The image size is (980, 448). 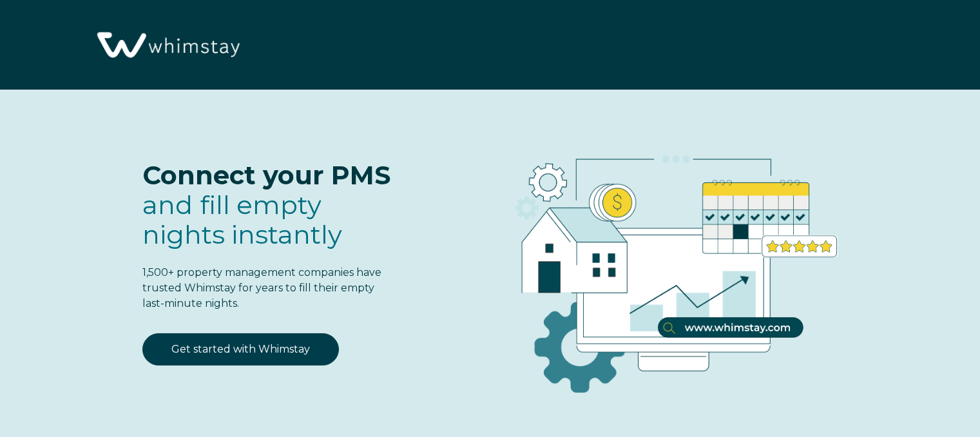 I want to click on img: RBO Ilustrations-03, so click(x=669, y=264).